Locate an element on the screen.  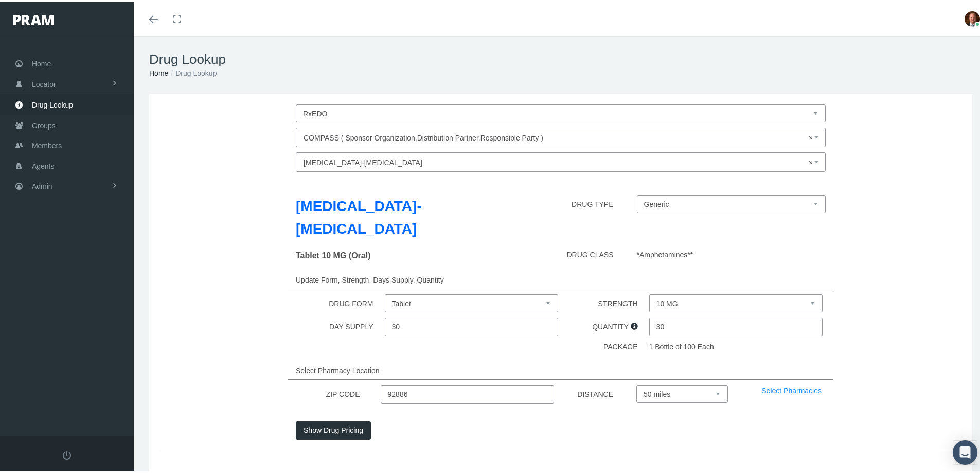
label: DISTANCE is located at coordinates (599, 391).